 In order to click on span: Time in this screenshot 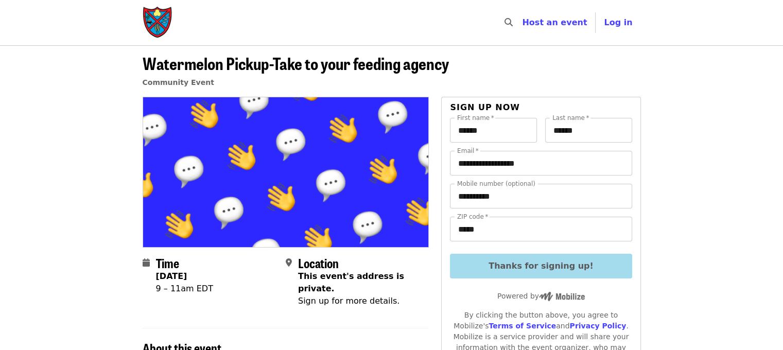, I will do `click(167, 263)`.